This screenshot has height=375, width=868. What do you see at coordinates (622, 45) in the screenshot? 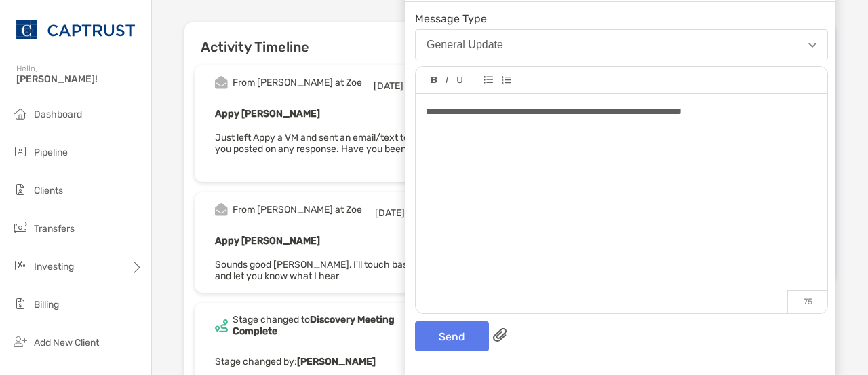
I see `button: General Update` at bounding box center [622, 45].